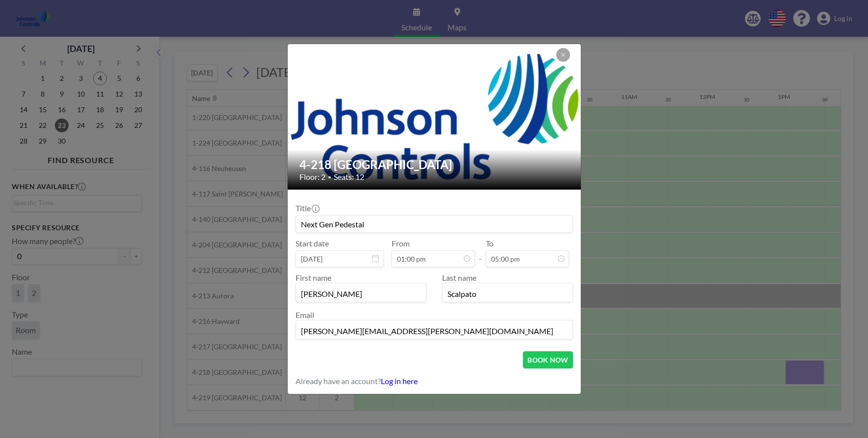 This screenshot has width=868, height=438. What do you see at coordinates (400, 243) in the screenshot?
I see `label: From` at bounding box center [400, 243].